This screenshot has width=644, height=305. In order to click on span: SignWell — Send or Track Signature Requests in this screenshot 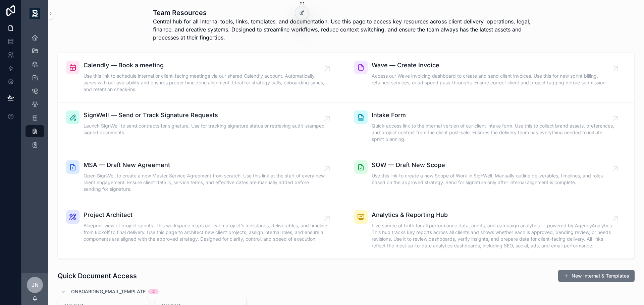, I will do `click(205, 115)`.